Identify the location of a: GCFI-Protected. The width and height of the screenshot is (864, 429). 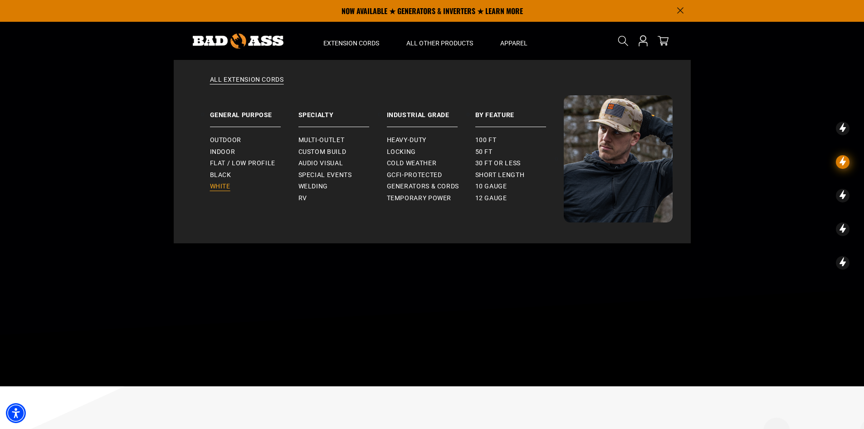
(431, 175).